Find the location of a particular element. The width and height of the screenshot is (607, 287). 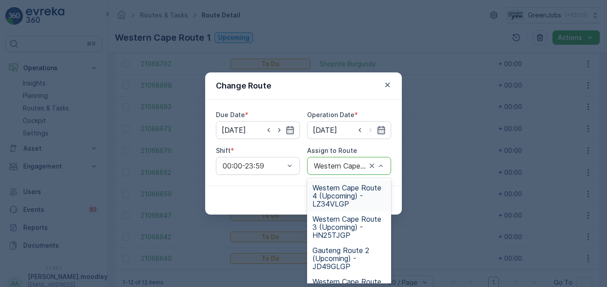

label: Shift is located at coordinates (223, 150).